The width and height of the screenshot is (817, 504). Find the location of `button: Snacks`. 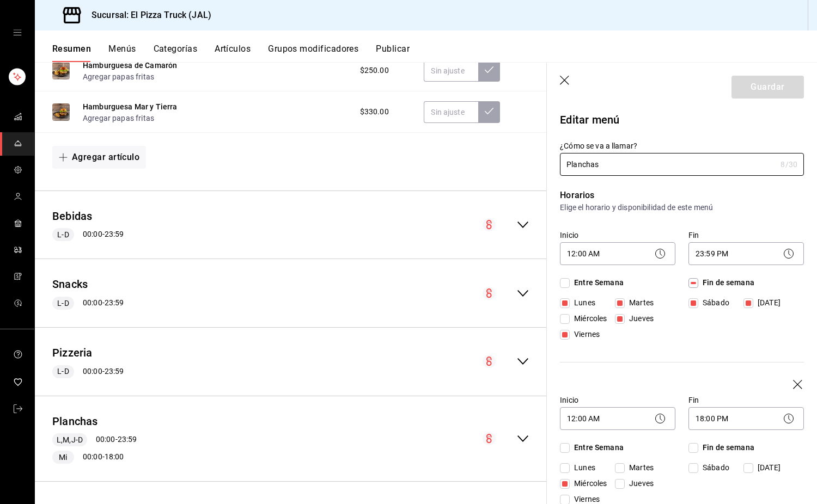

button: Snacks is located at coordinates (70, 284).